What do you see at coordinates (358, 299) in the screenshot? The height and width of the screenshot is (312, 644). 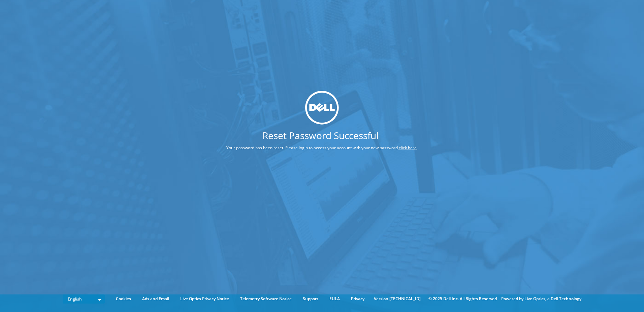 I see `a: Privacy` at bounding box center [358, 299].